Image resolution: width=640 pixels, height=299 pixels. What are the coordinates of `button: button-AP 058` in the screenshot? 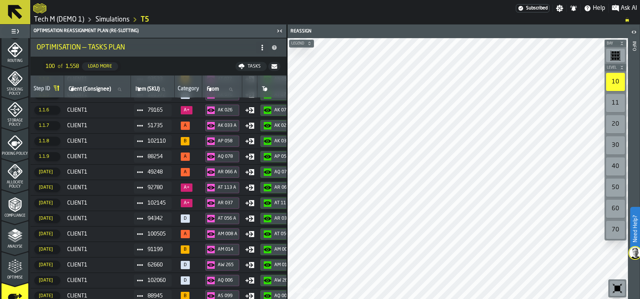 It's located at (279, 157).